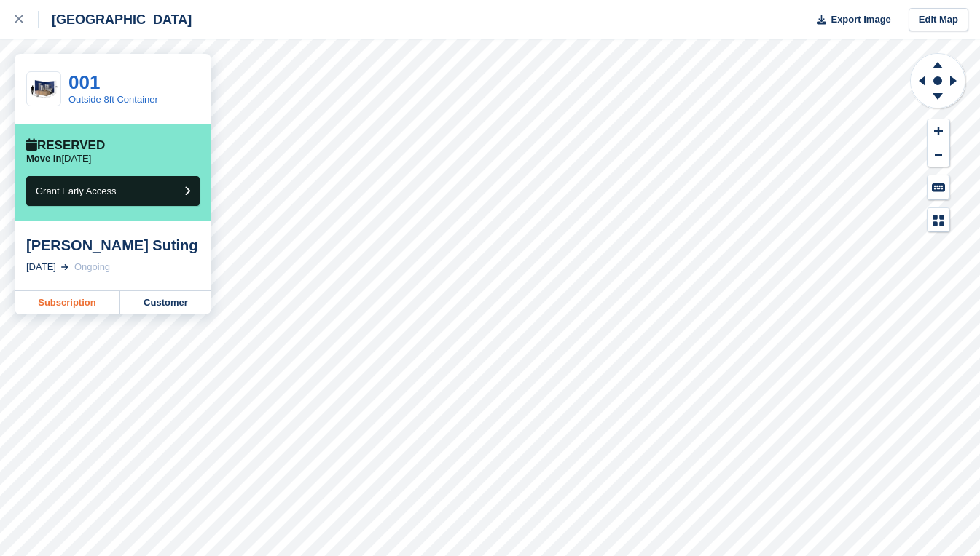 The width and height of the screenshot is (980, 556). Describe the element at coordinates (860, 20) in the screenshot. I see `span: Export Image` at that location.